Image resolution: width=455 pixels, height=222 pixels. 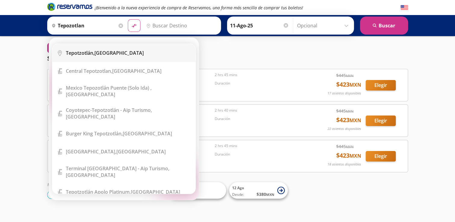 I want to click on button: English, so click(x=404, y=8).